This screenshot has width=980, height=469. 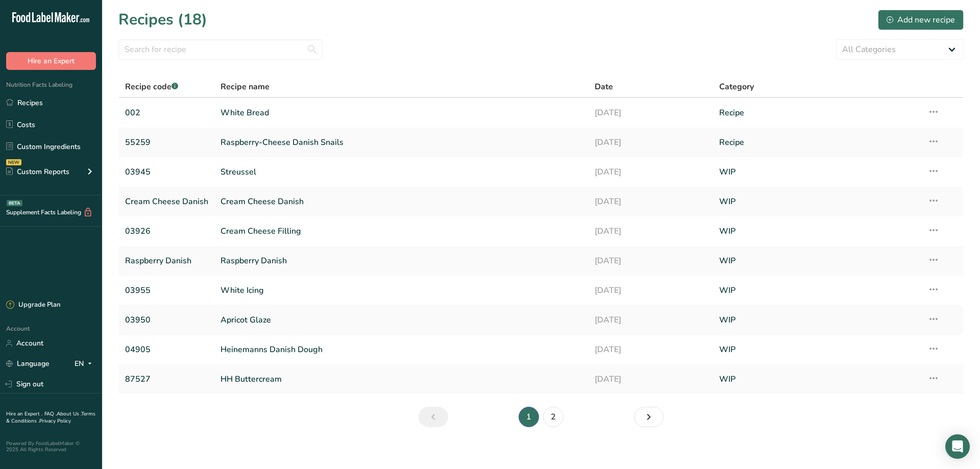 I want to click on a: Privacy Policy, so click(x=55, y=421).